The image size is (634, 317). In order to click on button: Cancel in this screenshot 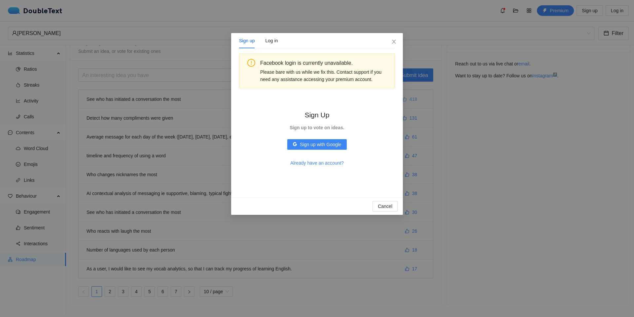, I will do `click(385, 206)`.